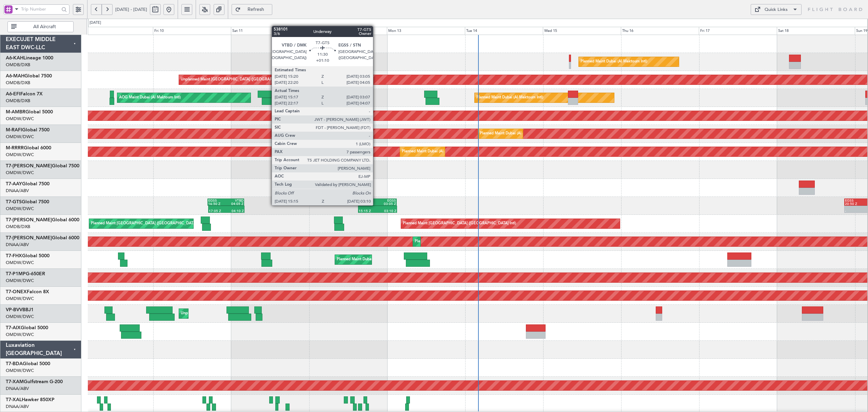  I want to click on div: 15:20 Z, so click(368, 204).